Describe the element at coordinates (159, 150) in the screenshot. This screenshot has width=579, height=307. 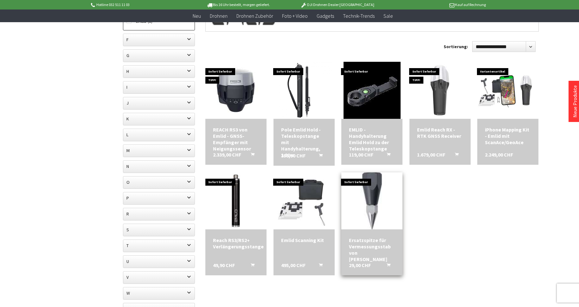
I see `label: M` at that location.